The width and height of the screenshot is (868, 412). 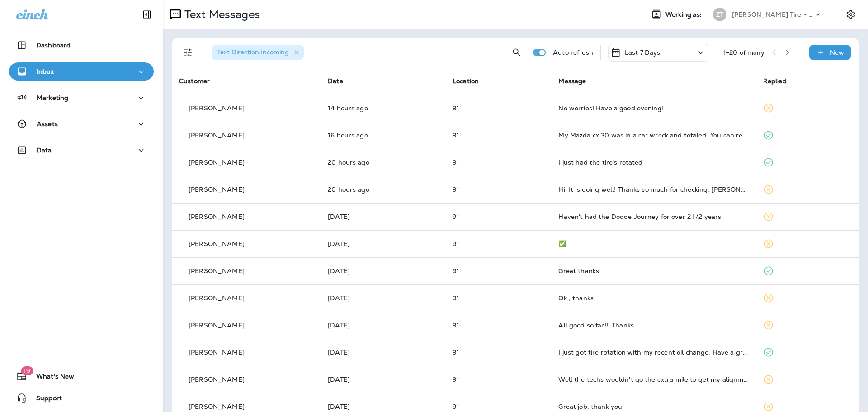 I want to click on span: Location, so click(x=466, y=81).